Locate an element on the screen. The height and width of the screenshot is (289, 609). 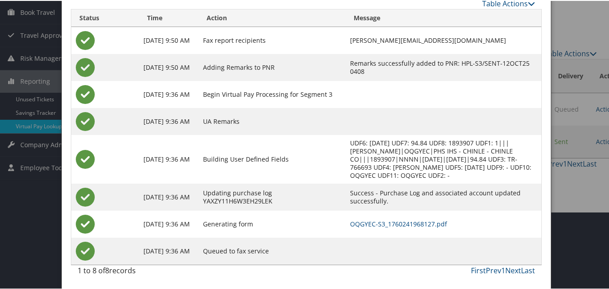
td: Queued to fax service is located at coordinates (272, 251).